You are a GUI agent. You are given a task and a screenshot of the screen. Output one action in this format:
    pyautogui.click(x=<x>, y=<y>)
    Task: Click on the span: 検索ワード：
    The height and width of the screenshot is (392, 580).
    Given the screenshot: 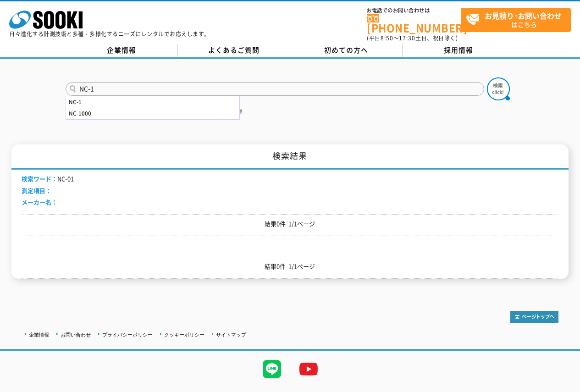 What is the action you would take?
    pyautogui.click(x=40, y=178)
    